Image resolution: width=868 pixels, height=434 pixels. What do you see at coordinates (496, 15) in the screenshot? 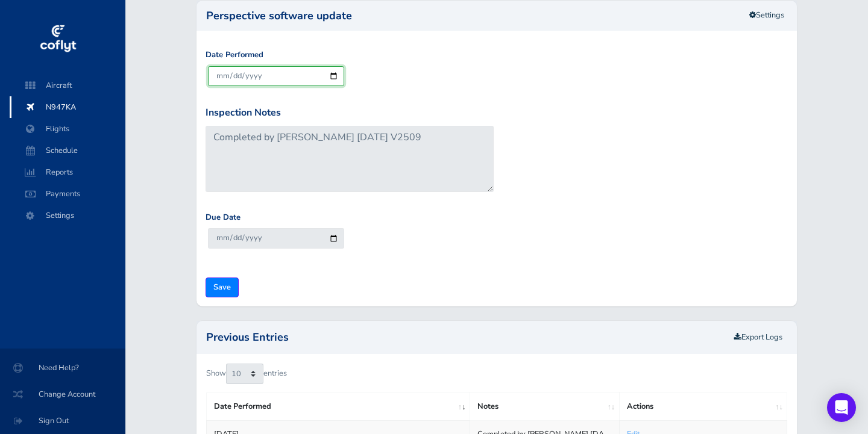
I see `h2: Perspective software update` at bounding box center [496, 15].